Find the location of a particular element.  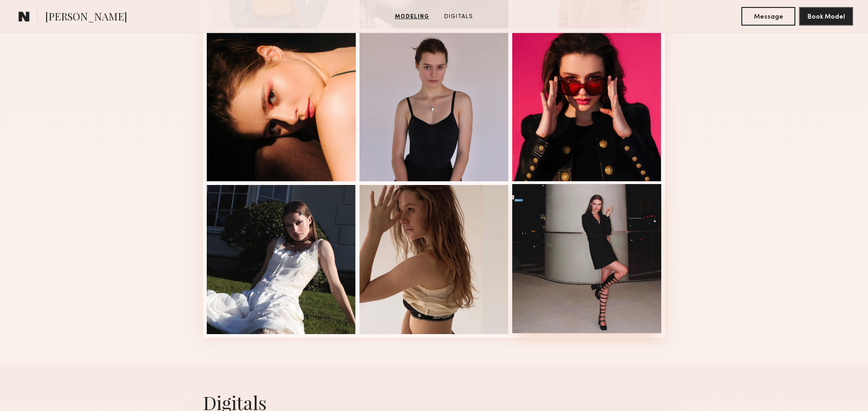

a: Modeling is located at coordinates (413, 17).